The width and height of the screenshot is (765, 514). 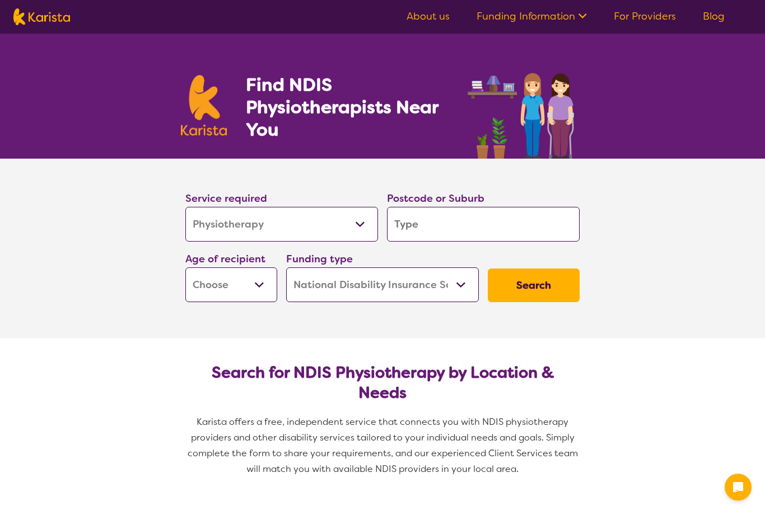 What do you see at coordinates (226, 198) in the screenshot?
I see `label: Service required` at bounding box center [226, 198].